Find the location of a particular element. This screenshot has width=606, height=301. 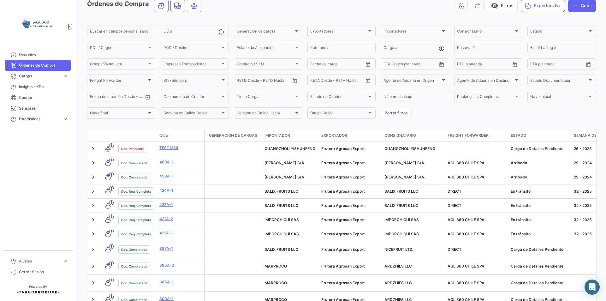

a: 385A-1 is located at coordinates (181, 282).